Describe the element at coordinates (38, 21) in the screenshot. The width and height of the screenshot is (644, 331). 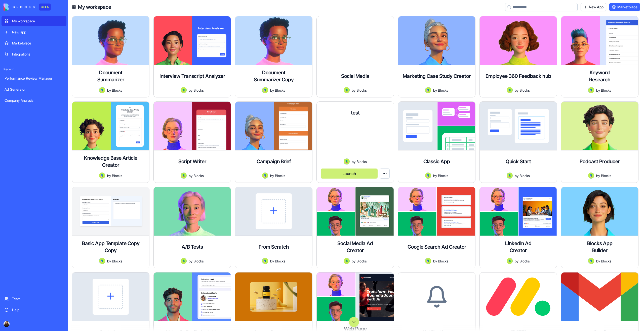
I see `div: My workspace` at that location.